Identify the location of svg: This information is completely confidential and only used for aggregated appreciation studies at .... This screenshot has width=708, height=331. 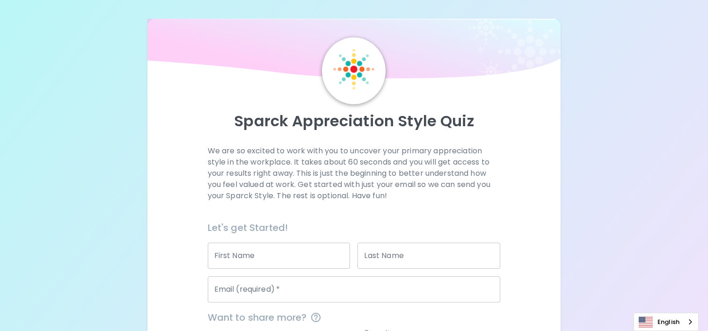
(316, 318).